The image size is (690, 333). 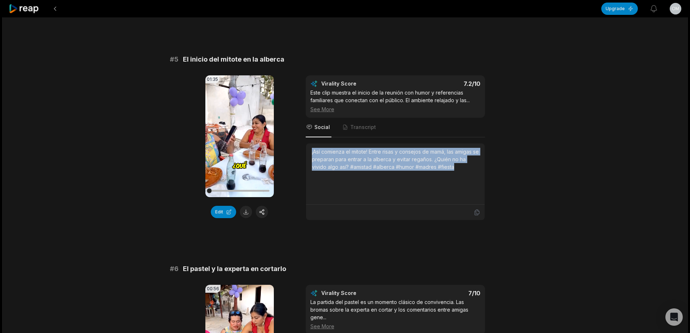 I want to click on div: Este clip muestra el inicio de la reunión con humor y referencias familiares que conectan con el ..., so click(x=395, y=101).